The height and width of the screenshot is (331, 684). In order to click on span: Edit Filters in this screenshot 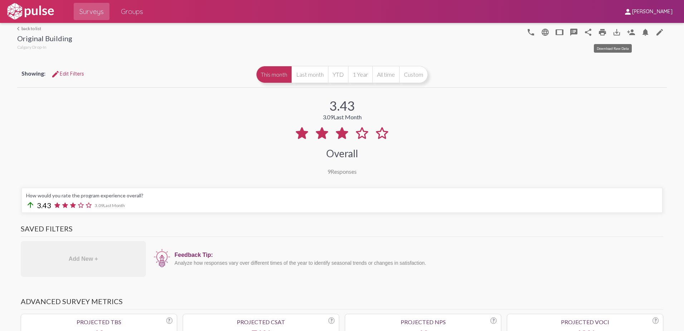, I will do `click(68, 74)`.